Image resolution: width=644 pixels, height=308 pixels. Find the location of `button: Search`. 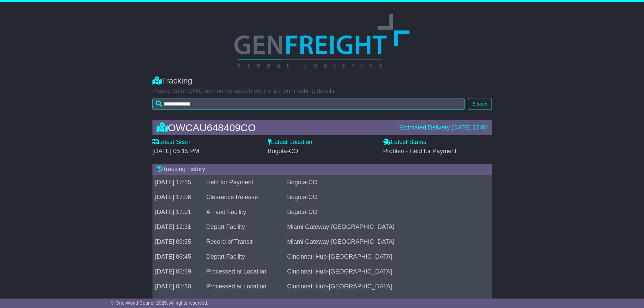

button: Search is located at coordinates (480, 104).